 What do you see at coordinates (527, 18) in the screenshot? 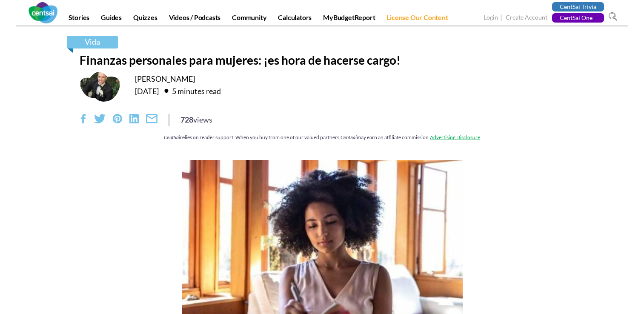
I see `a: Create Account` at bounding box center [527, 18].